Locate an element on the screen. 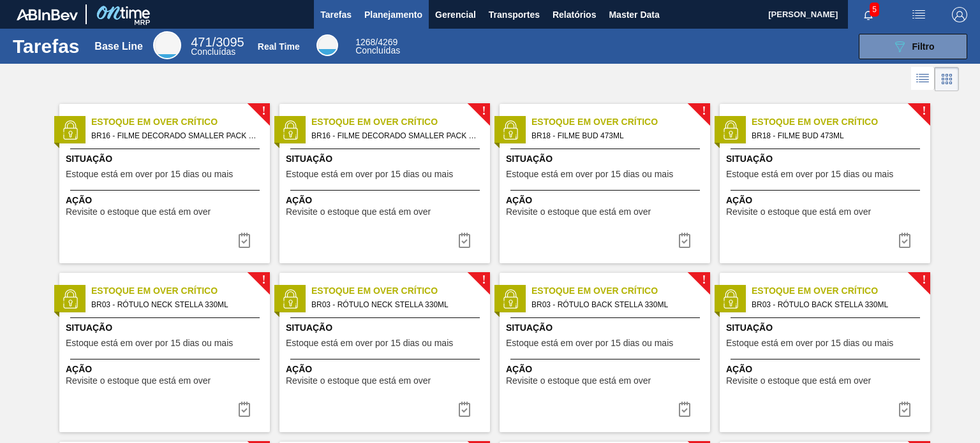  span: / 4269 is located at coordinates (377, 42).